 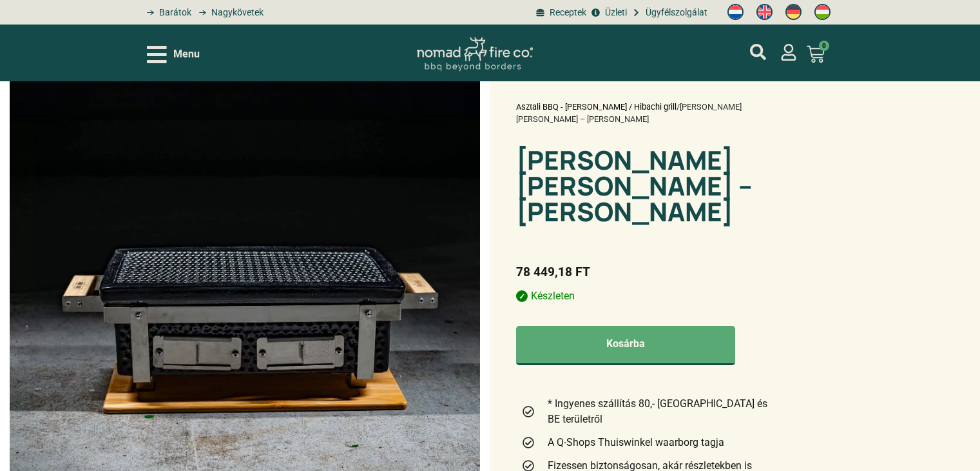 What do you see at coordinates (669, 13) in the screenshot?
I see `a: grill bill klantenservice` at bounding box center [669, 13].